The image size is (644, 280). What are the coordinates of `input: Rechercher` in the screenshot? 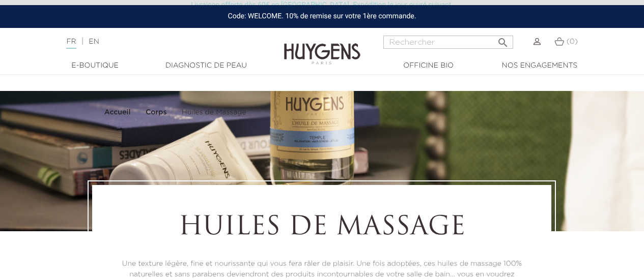 It's located at (448, 42).